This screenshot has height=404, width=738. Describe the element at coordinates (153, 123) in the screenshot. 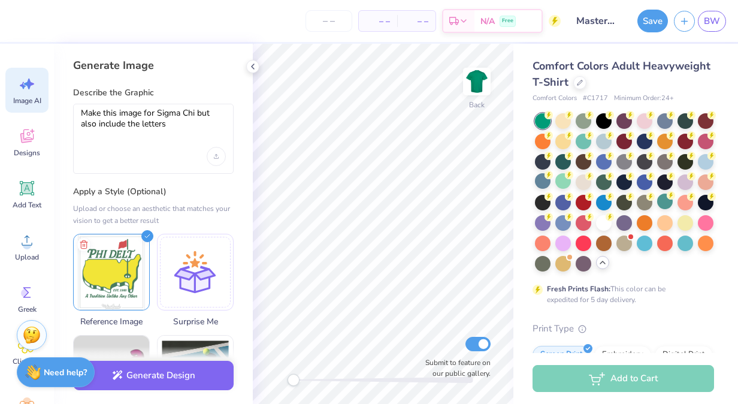

I see `textarea: Make this image for Sigma Chi but also include the letters` at that location.